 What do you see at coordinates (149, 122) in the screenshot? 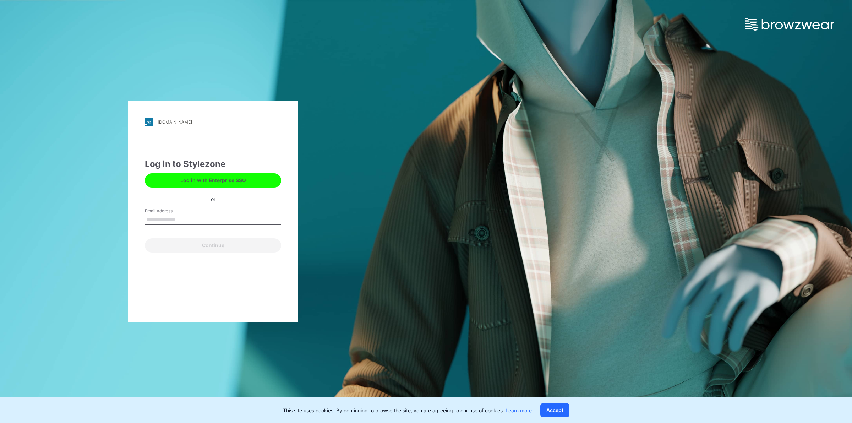
I see `img: stylezone-logo.562084cfcfab977791bfbf7441f1a819.svg` at bounding box center [149, 122].